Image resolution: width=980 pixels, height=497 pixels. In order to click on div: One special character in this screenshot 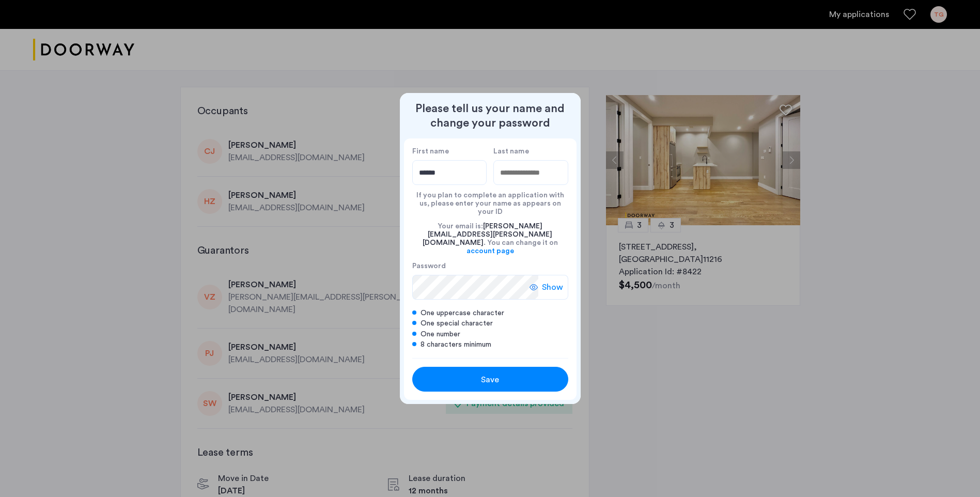, I will do `click(490, 323)`.